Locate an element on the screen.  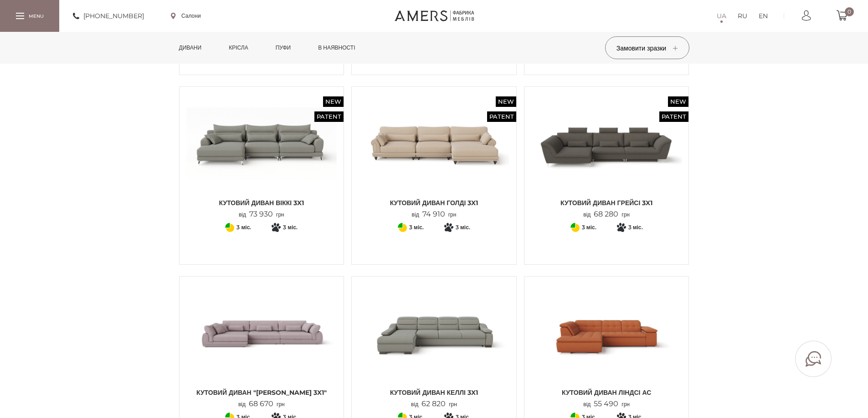
span: Кутовий диван ЛІНДСІ АС is located at coordinates (606, 392).